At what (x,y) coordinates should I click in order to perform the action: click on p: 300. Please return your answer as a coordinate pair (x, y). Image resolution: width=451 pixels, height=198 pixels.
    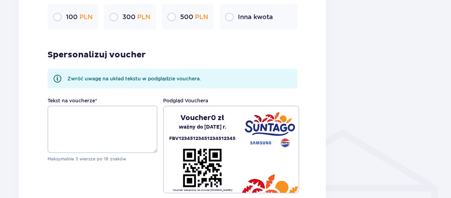
    Looking at the image, I should click on (136, 17).